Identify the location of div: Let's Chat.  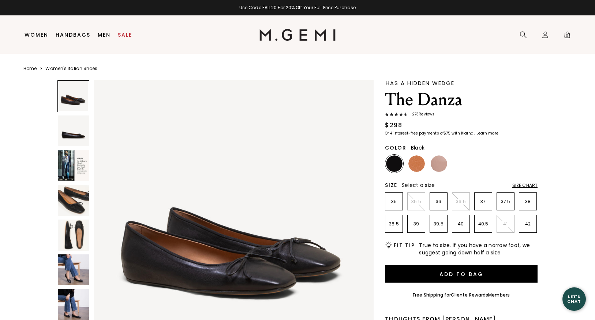
(574, 298).